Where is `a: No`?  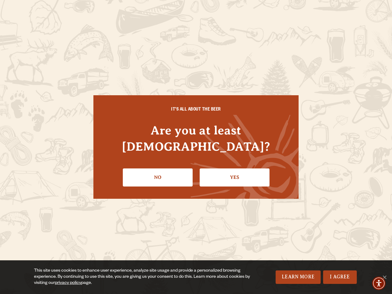
a: No is located at coordinates (158, 177).